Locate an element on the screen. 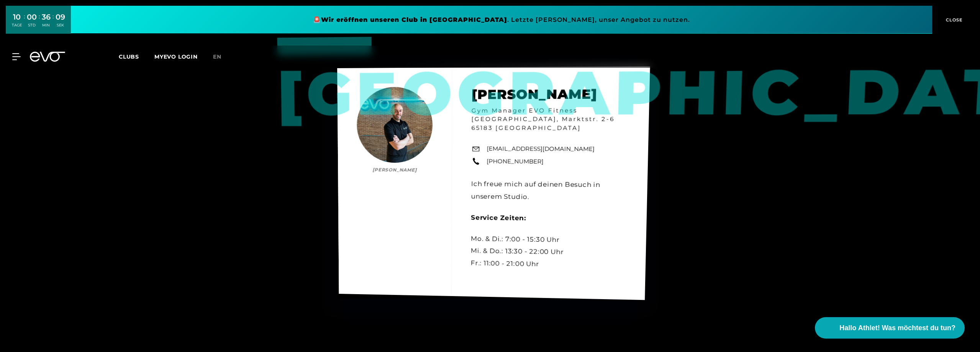  div: 09 is located at coordinates (60, 17).